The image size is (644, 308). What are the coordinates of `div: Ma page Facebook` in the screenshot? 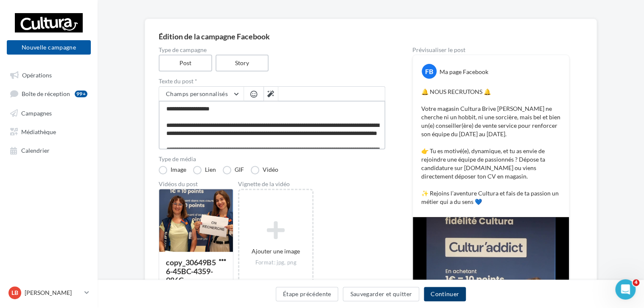 It's located at (464, 72).